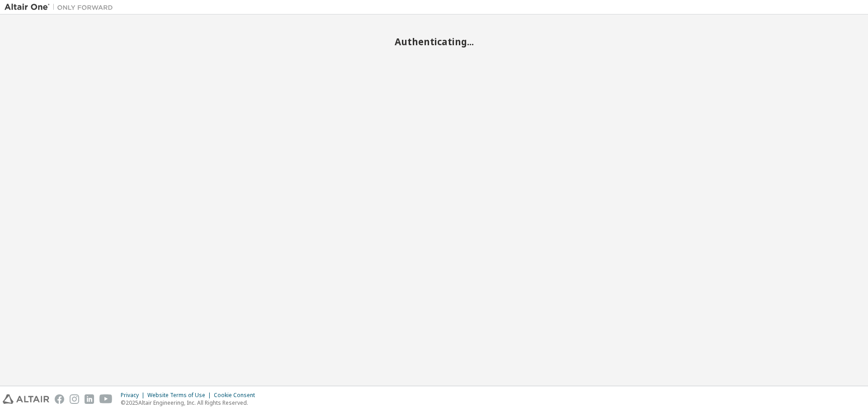  Describe the element at coordinates (89, 399) in the screenshot. I see `img: linkedin.svg` at that location.